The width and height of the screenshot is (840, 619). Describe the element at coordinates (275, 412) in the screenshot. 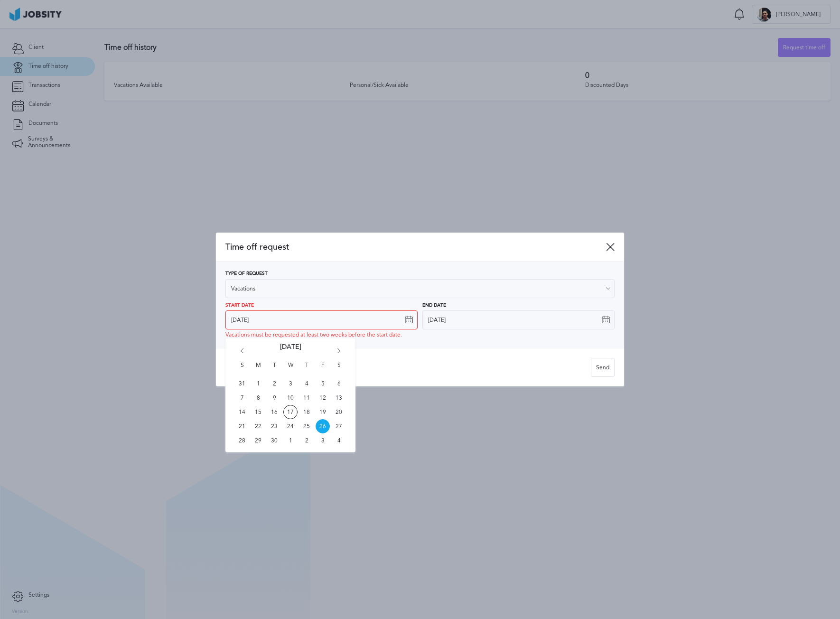

I see `span: Tue Sep 16 2025` at that location.